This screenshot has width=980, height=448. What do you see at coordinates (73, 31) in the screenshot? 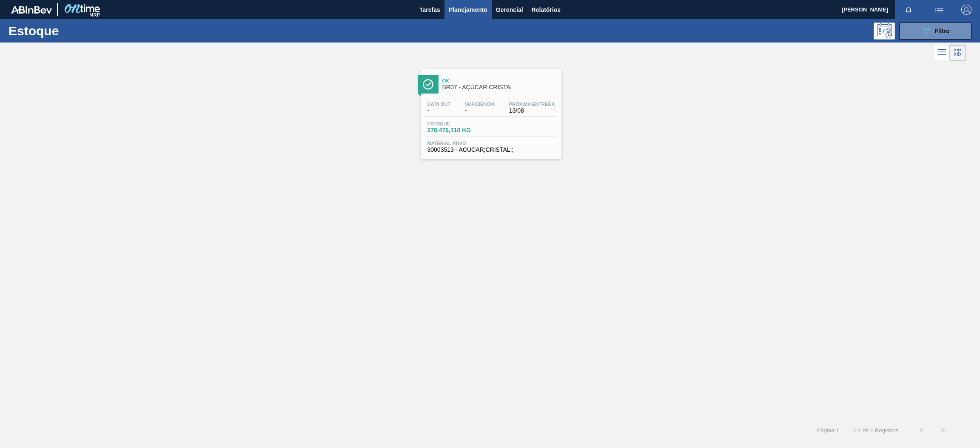
I see `h1: Estoque` at bounding box center [73, 31].